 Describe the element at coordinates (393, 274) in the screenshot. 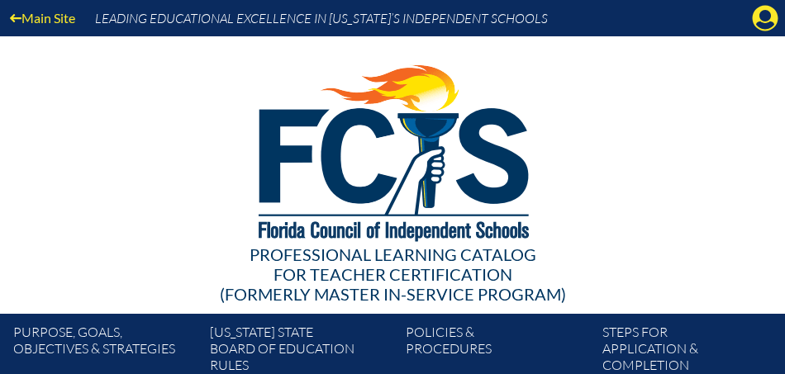

I see `div: Professional Learning Catalog (formerly Master In-service Program)` at that location.